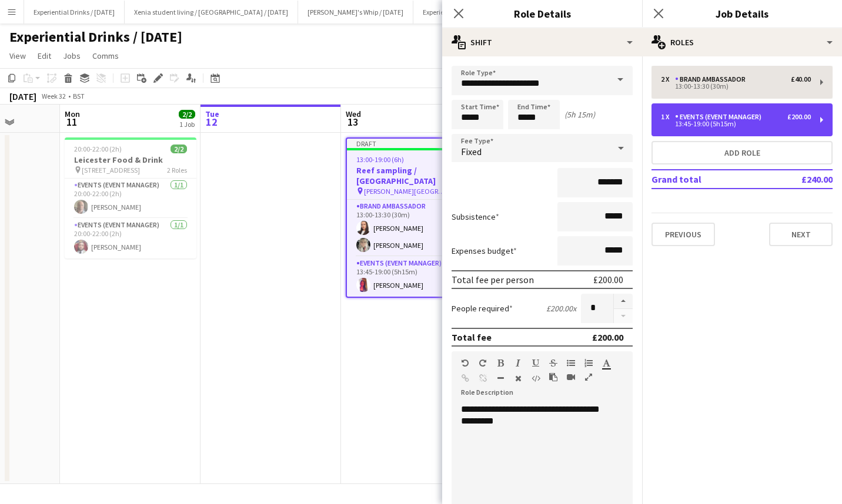 The width and height of the screenshot is (842, 504). I want to click on button: Undo, so click(465, 363).